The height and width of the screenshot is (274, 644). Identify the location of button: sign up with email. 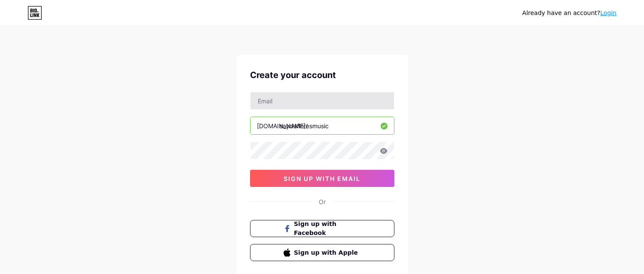
(322, 178).